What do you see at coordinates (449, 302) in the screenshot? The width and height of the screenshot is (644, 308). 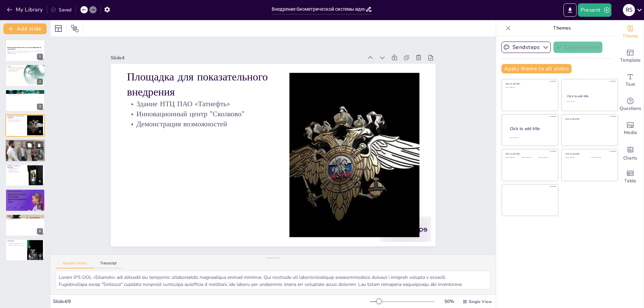 I see `div: 50 %` at bounding box center [449, 302].